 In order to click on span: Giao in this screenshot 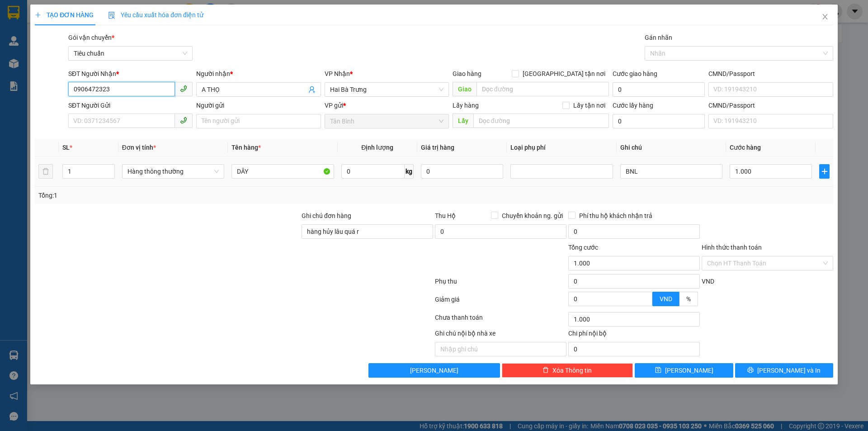, I will do `click(464, 89)`.